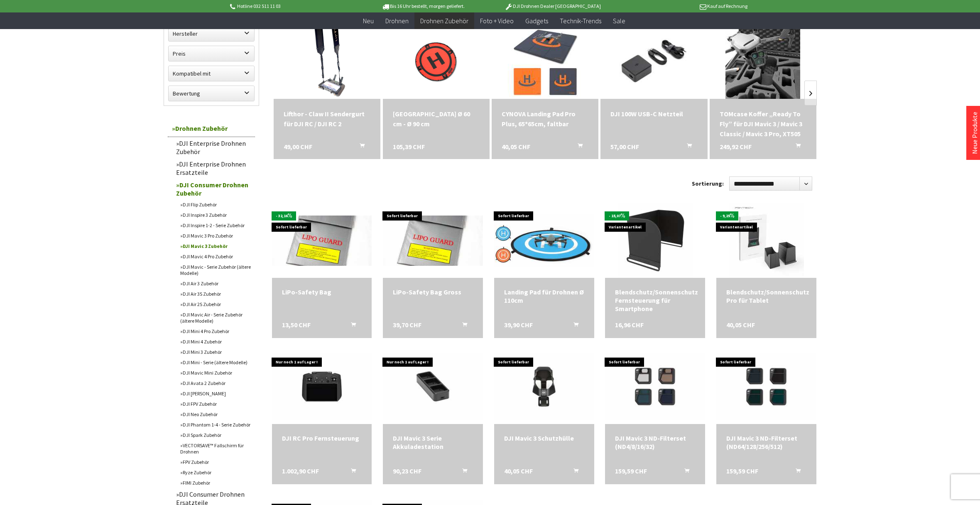 This screenshot has width=980, height=505. Describe the element at coordinates (216, 293) in the screenshot. I see `a: DJI Air 3S Zubehör` at that location.